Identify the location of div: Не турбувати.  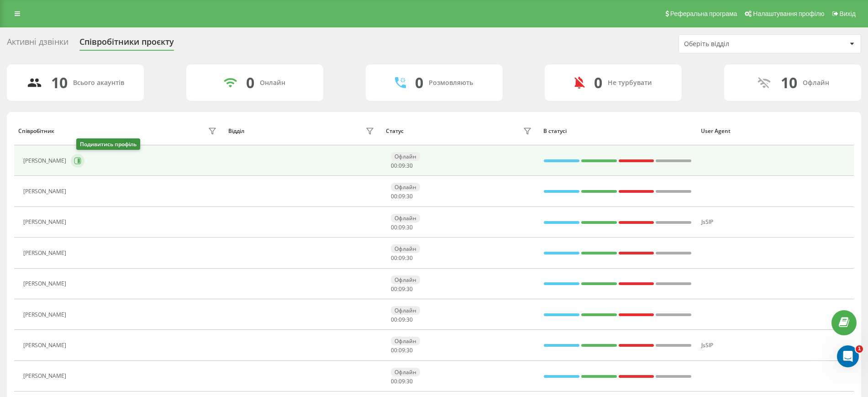
(630, 82).